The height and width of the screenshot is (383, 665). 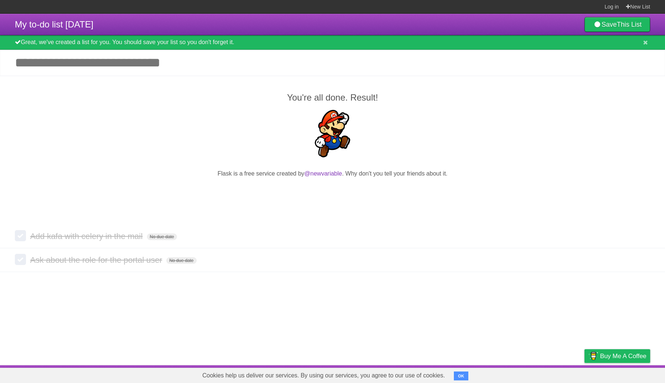 What do you see at coordinates (558, 374) in the screenshot?
I see `a: Terms` at bounding box center [558, 374].